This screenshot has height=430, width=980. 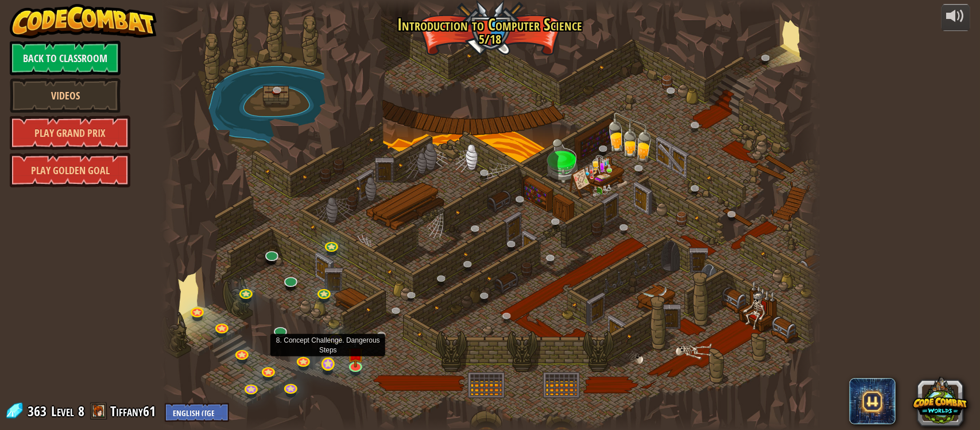 I want to click on img: CodeCombat - Learn how to code by playing a game, so click(x=84, y=21).